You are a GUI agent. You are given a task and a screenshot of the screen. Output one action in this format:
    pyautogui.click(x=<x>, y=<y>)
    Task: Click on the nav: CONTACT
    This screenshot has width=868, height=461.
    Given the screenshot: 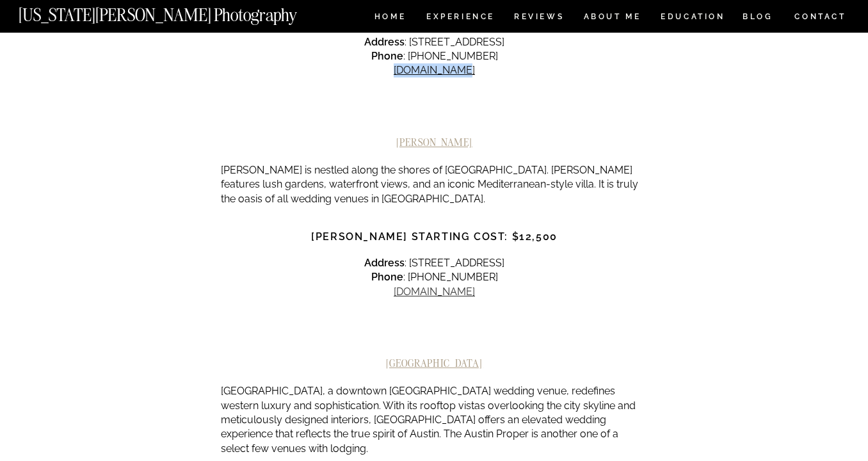 What is the action you would take?
    pyautogui.click(x=820, y=16)
    